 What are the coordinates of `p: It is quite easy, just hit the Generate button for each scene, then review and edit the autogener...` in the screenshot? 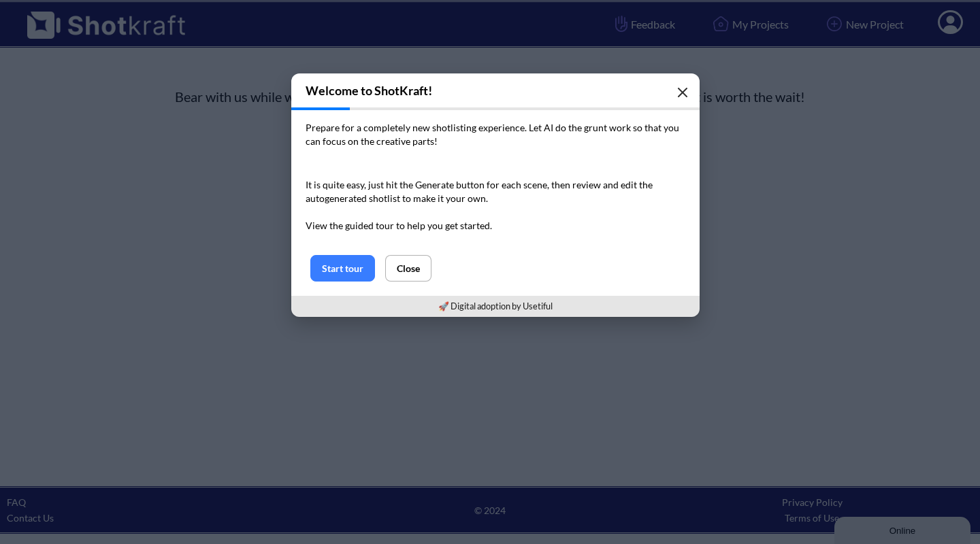 It's located at (496, 206).